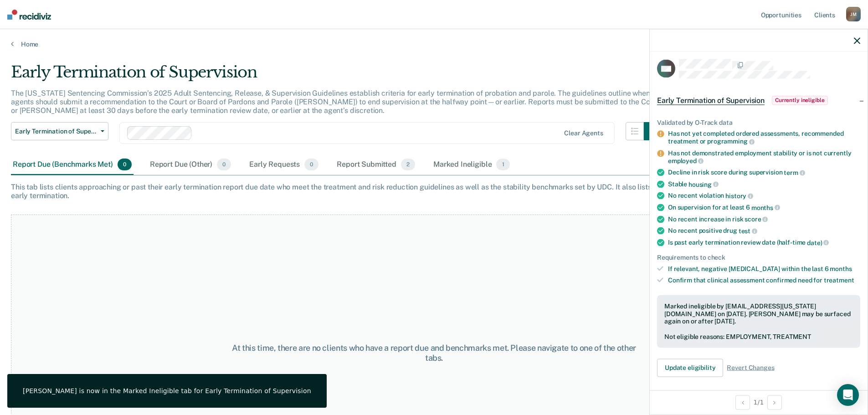 This screenshot has width=868, height=415. What do you see at coordinates (794, 172) in the screenshot?
I see `span: term` at bounding box center [794, 172].